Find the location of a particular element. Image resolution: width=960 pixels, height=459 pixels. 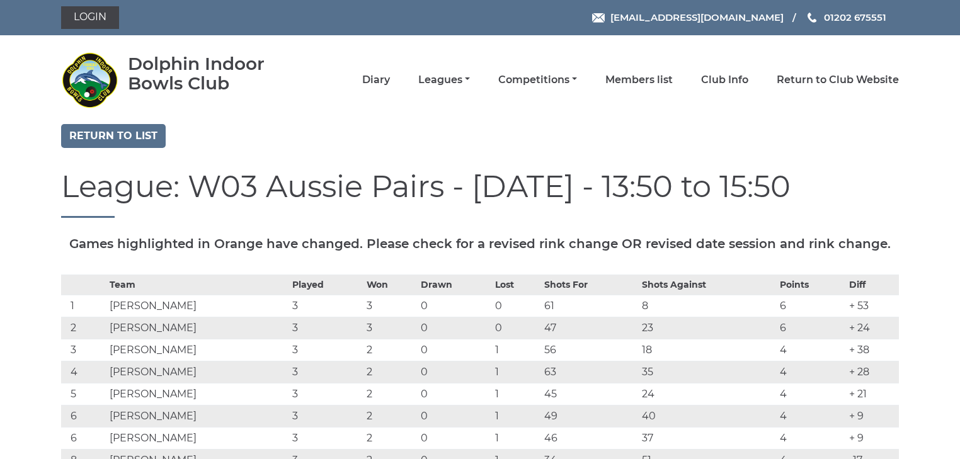

td: 35 is located at coordinates (707, 372).